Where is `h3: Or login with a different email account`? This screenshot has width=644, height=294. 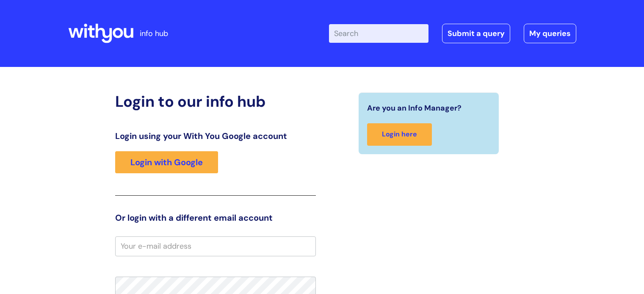
h3: Or login with a different email account is located at coordinates (216, 218).